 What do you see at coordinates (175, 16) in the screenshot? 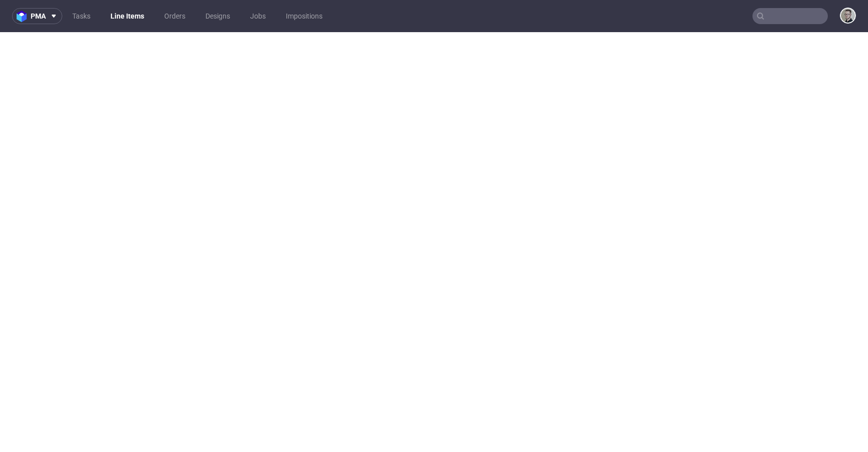
I see `a: Orders` at bounding box center [175, 16].